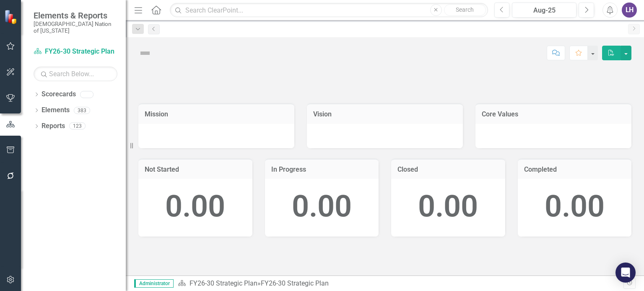 Image resolution: width=644 pixels, height=291 pixels. Describe the element at coordinates (216, 114) in the screenshot. I see `h3: Mission` at that location.